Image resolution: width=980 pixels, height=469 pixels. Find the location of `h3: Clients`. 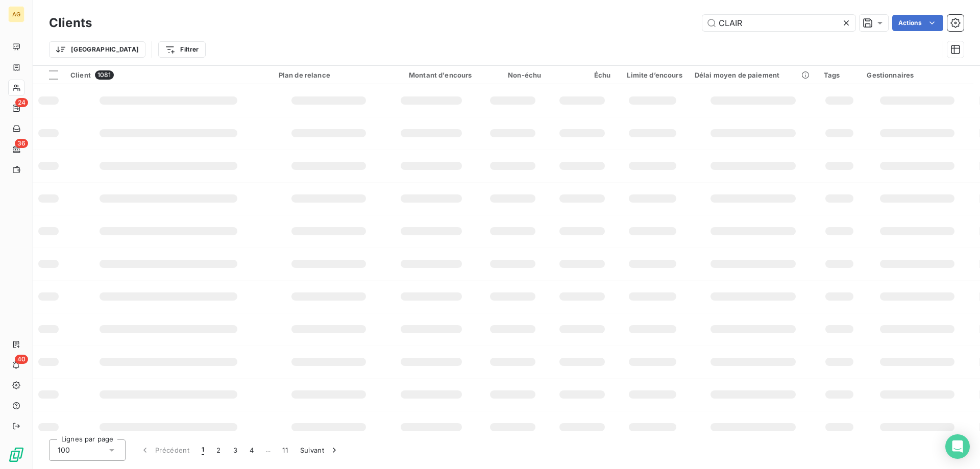

h3: Clients is located at coordinates (71, 23).